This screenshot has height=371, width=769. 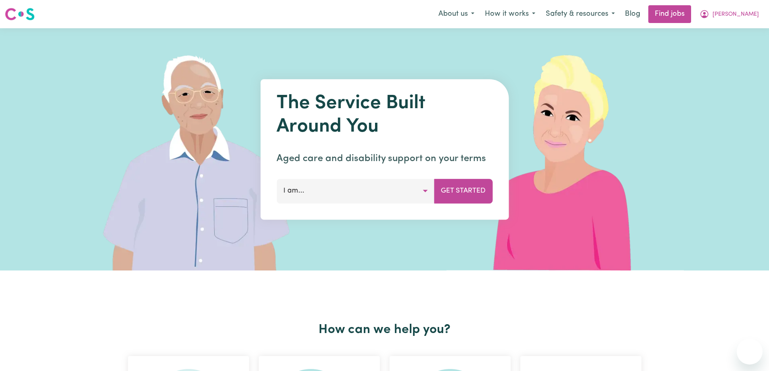 What do you see at coordinates (463, 191) in the screenshot?
I see `button: Get Started` at bounding box center [463, 191].